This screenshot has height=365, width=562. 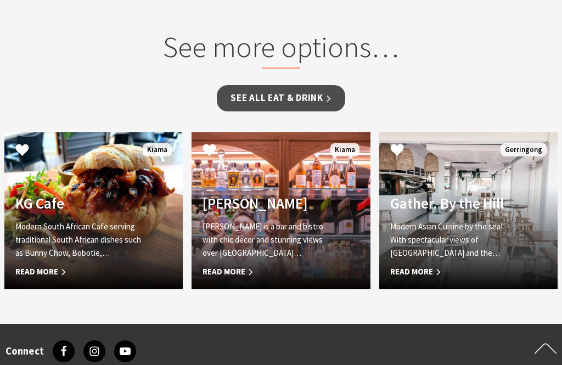 I want to click on span: Gerringong, so click(x=524, y=150).